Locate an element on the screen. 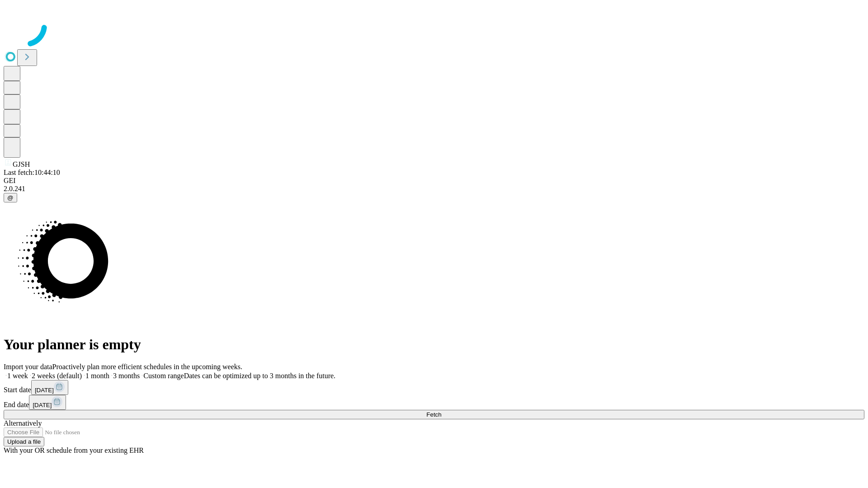  span: Last fetch: 10:44:10 is located at coordinates (32, 172).